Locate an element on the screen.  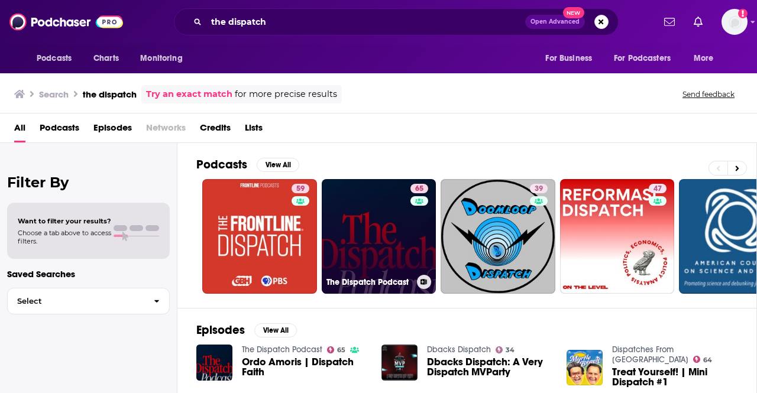
span: Lists is located at coordinates (254, 130).